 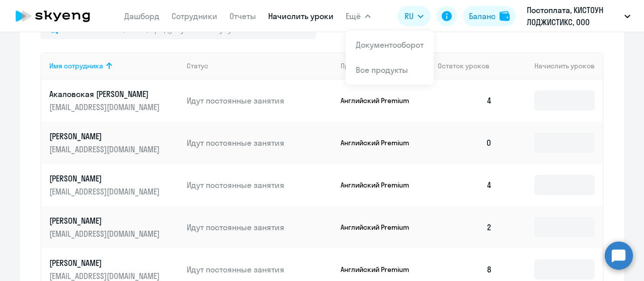 What do you see at coordinates (142, 16) in the screenshot?
I see `a: Дашборд` at bounding box center [142, 16].